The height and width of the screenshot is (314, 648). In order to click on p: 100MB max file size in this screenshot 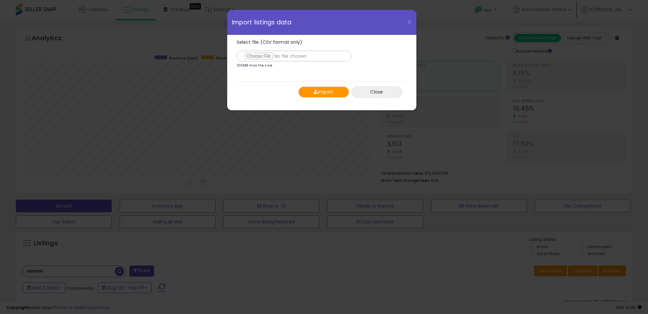, I will do `click(255, 65)`.